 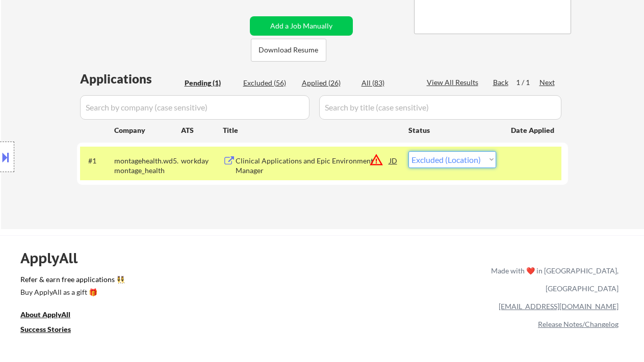 I want to click on div: Excluded (56), so click(x=269, y=83).